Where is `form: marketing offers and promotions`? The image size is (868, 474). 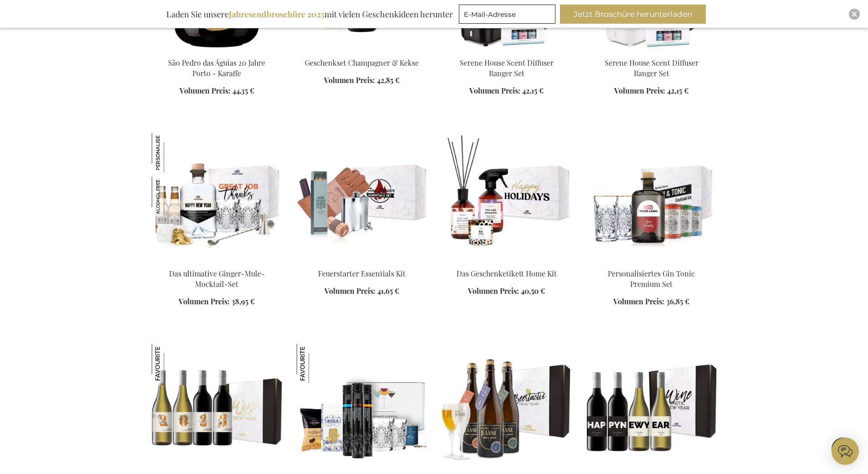
form: marketing offers and promotions is located at coordinates (509, 15).